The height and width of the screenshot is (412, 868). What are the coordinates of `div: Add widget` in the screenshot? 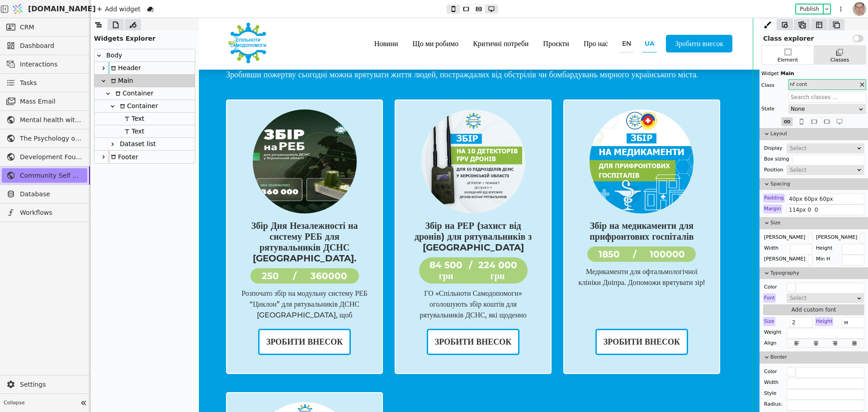 It's located at (118, 9).